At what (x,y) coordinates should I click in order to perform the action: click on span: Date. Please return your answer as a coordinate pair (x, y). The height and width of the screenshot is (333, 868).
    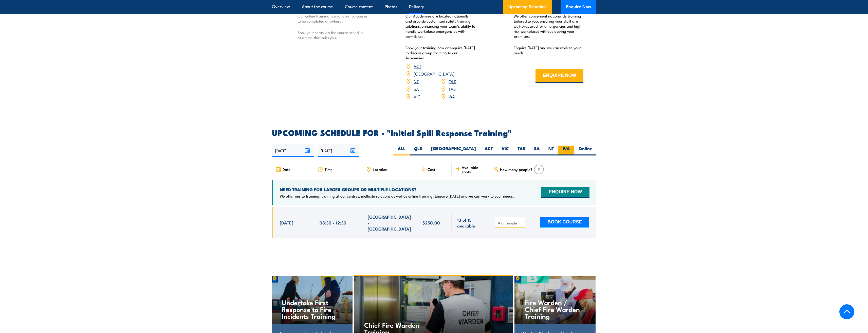
    Looking at the image, I should click on (286, 169).